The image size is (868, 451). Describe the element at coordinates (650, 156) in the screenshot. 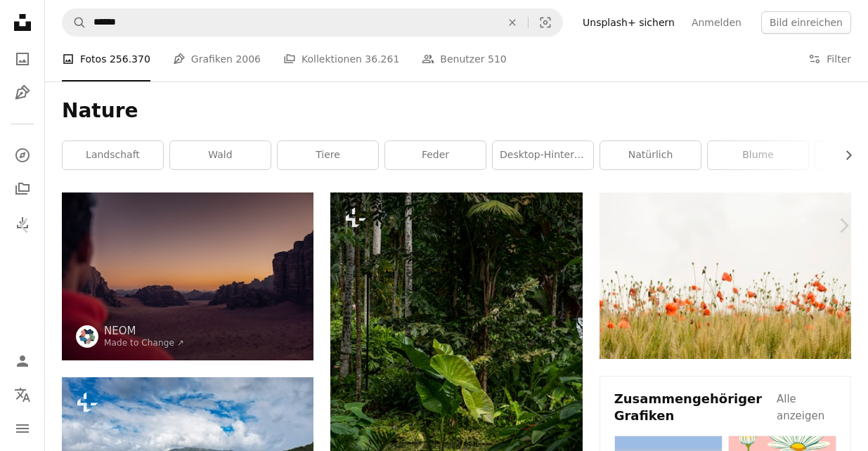

I see `a: natürlich` at that location.